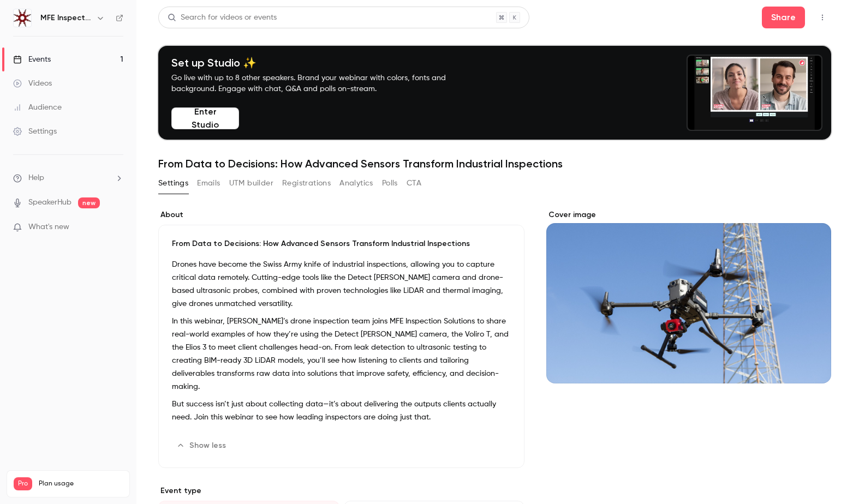 Image resolution: width=853 pixels, height=504 pixels. What do you see at coordinates (32, 83) in the screenshot?
I see `div: Videos` at bounding box center [32, 83].